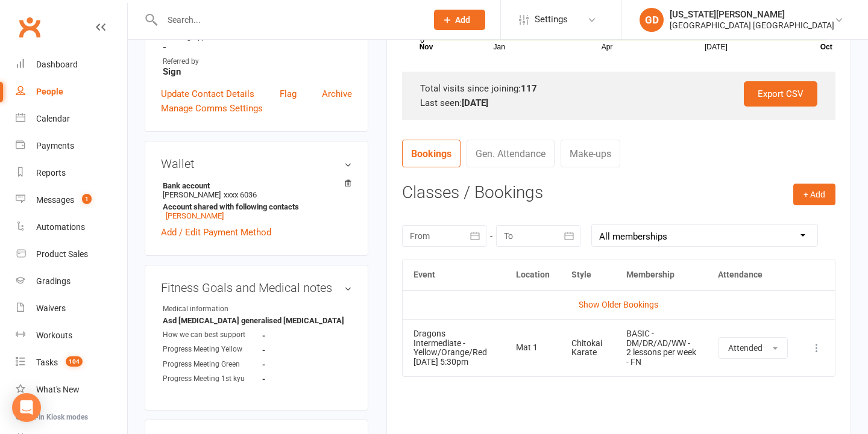  What do you see at coordinates (212, 309) in the screenshot?
I see `div: Medical information` at bounding box center [212, 309].